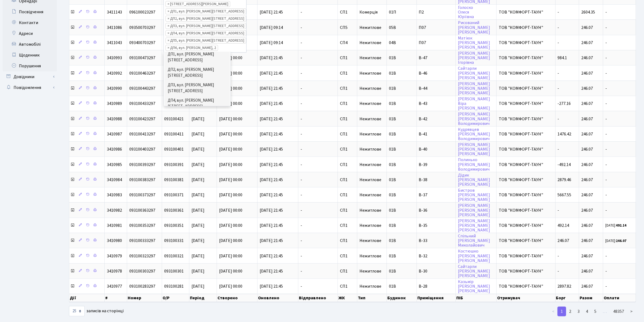  Describe the element at coordinates (142, 58) in the screenshot. I see `span: 093100473297` at that location.